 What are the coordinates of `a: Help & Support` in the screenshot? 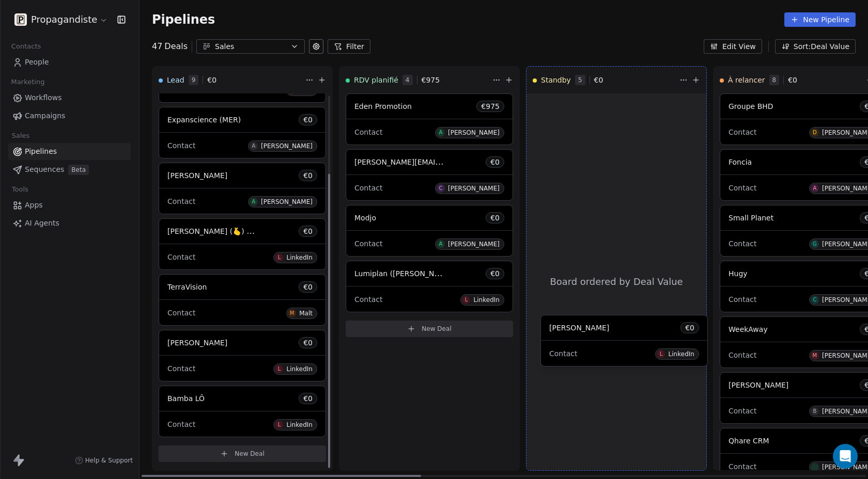 It's located at (104, 461).